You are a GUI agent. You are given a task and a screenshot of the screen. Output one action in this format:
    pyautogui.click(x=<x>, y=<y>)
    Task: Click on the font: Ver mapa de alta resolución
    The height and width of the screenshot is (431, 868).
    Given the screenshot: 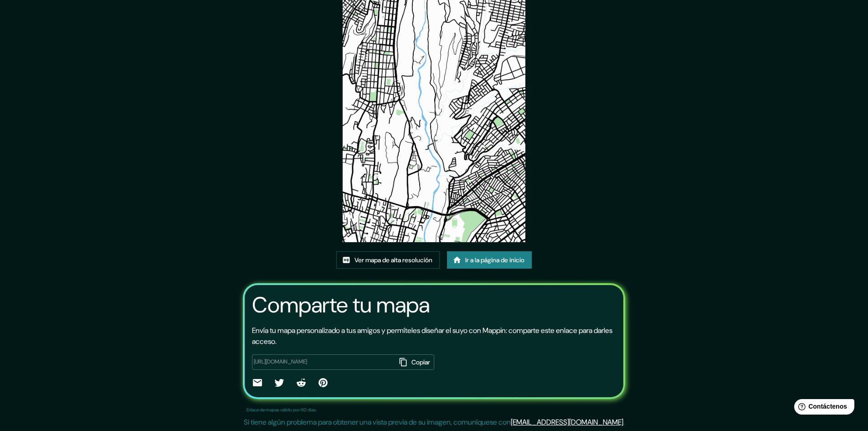 What is the action you would take?
    pyautogui.click(x=393, y=260)
    